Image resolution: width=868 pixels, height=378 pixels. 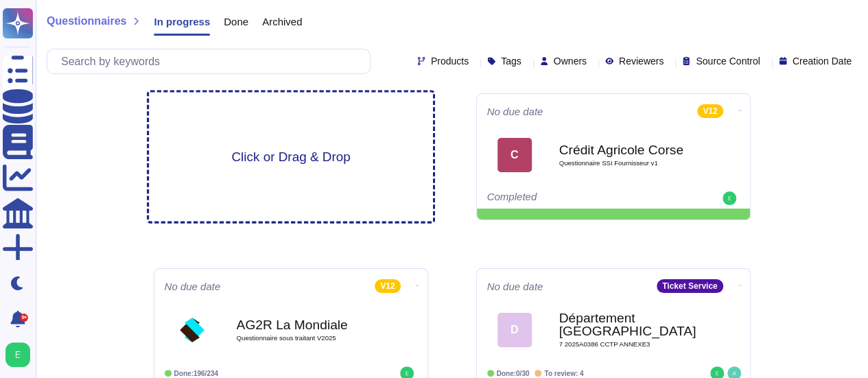 I want to click on b: Crédit Agricole Corse, so click(x=627, y=149).